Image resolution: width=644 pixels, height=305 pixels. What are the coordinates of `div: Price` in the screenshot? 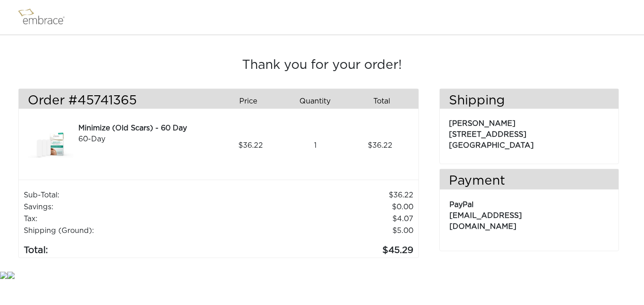 It's located at (252, 101).